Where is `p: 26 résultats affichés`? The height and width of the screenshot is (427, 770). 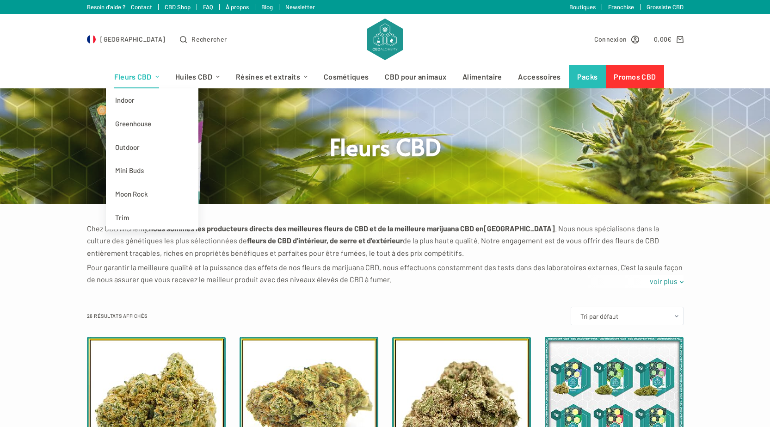
p: 26 résultats affichés is located at coordinates (117, 316).